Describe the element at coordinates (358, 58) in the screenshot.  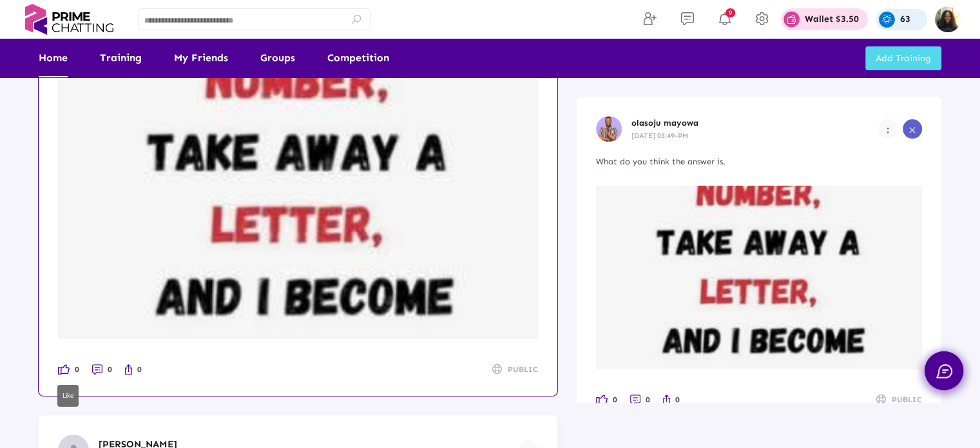
I see `a: Competition` at that location.